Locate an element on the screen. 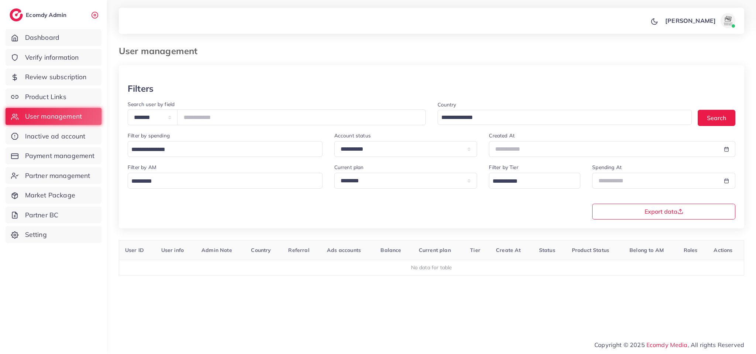  label: Country is located at coordinates (447, 105).